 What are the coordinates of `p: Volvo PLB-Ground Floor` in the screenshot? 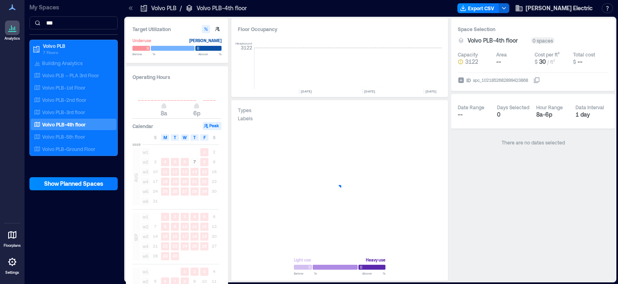 It's located at (69, 149).